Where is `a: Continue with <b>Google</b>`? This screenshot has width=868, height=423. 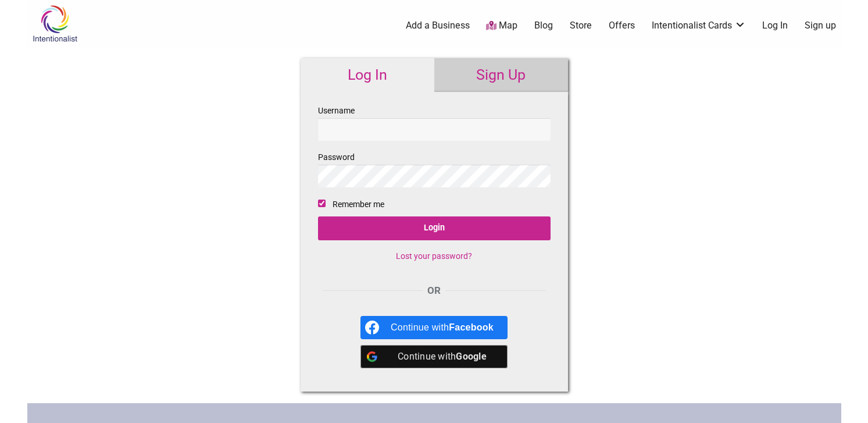
a: Continue with <b>Google</b> is located at coordinates (434, 357).